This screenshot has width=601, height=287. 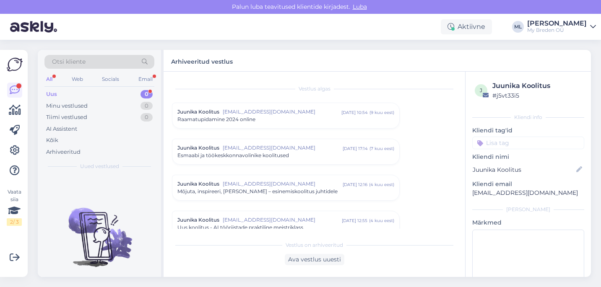 What do you see at coordinates (202, 60) in the screenshot?
I see `label: Arhiveeritud vestlus` at bounding box center [202, 60].